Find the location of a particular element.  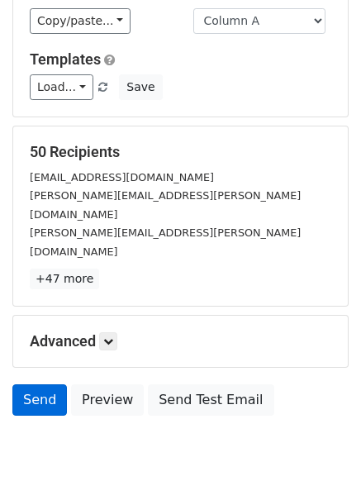

a: Send Test Email is located at coordinates (211, 400).